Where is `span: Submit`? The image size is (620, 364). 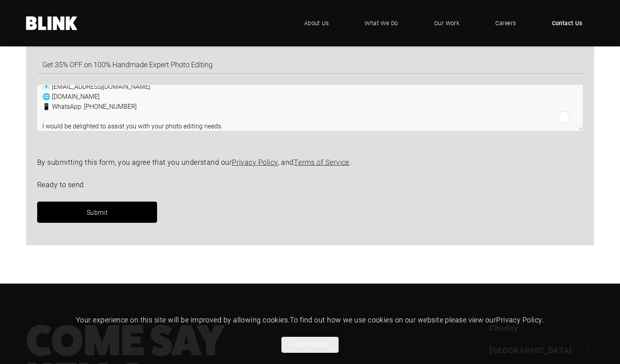
span: Submit is located at coordinates (97, 212).